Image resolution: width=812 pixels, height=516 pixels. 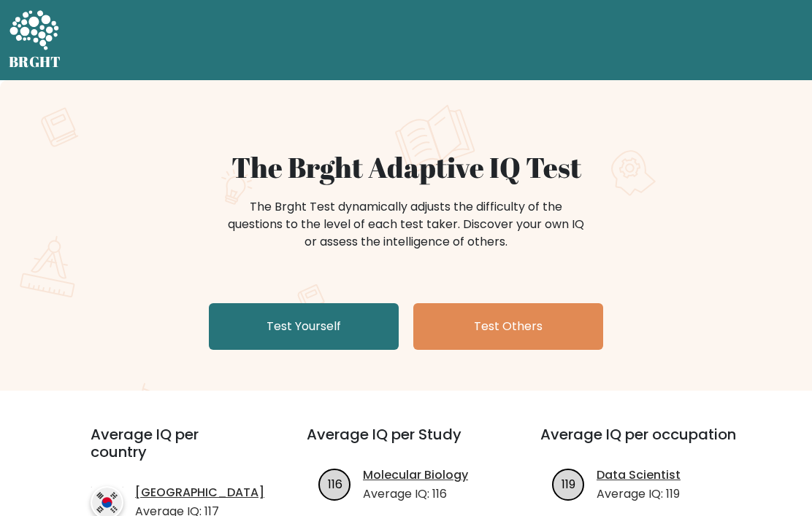 I want to click on h3: Average IQ per occupation, so click(x=640, y=443).